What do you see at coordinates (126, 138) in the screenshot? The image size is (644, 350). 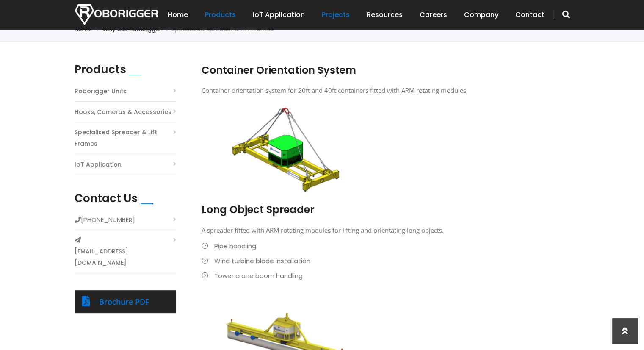 I see `a: Specialised Spreader & Lift Frames` at bounding box center [126, 138].